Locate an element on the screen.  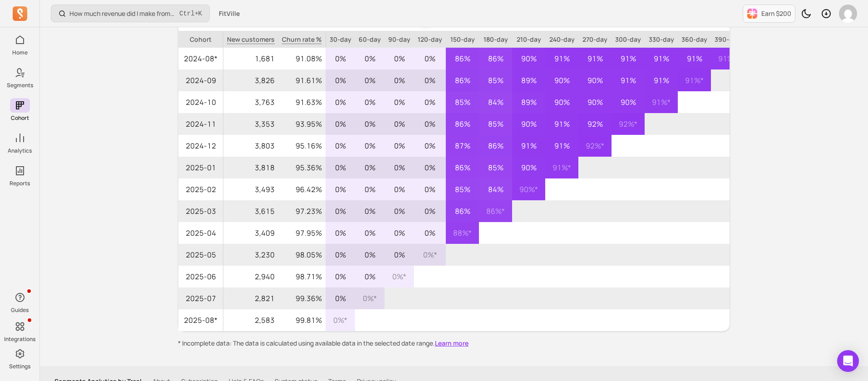
p: 1,681 is located at coordinates (251, 59).